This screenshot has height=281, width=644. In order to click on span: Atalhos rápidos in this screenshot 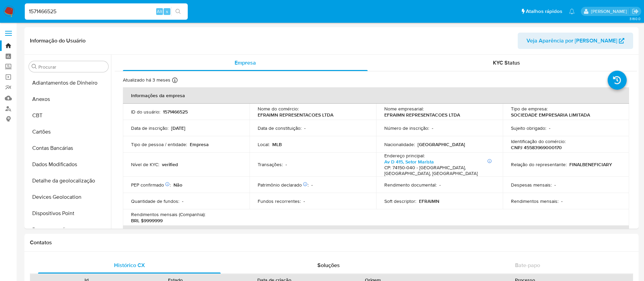, I will do `click(544, 11)`.